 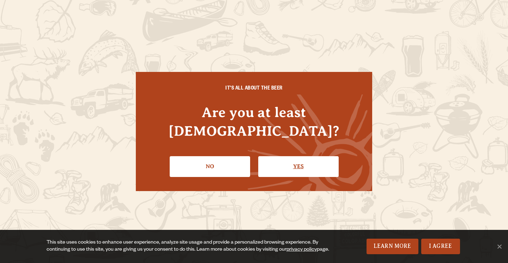 What do you see at coordinates (392, 247) in the screenshot?
I see `a: Learn More` at bounding box center [392, 247].